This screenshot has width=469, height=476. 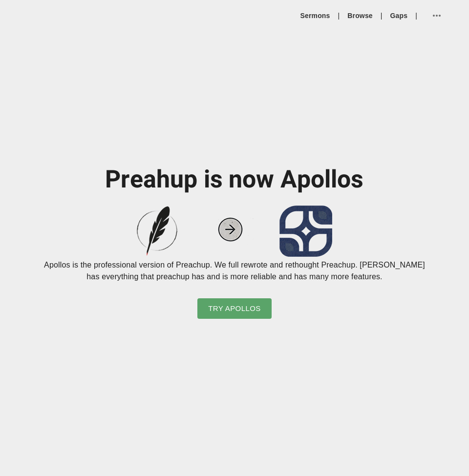 I want to click on a: Sermons, so click(x=315, y=15).